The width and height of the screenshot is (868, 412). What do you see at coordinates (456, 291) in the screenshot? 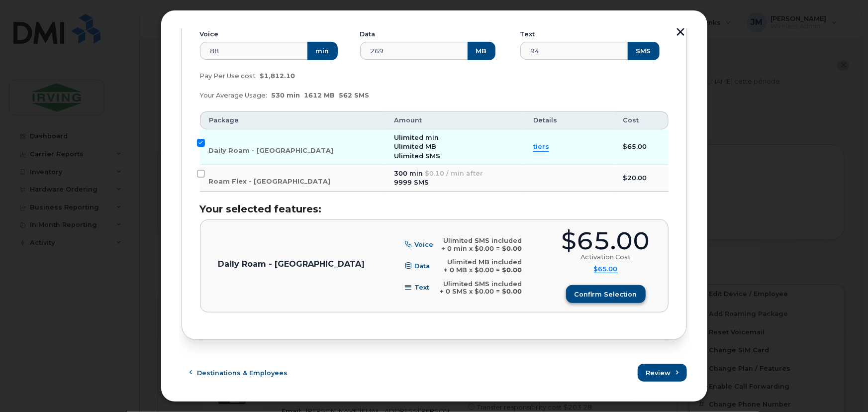
I see `span: + 0 SMS x` at bounding box center [456, 291].